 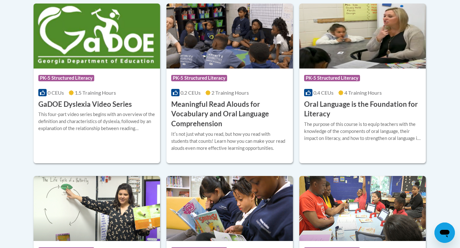 What do you see at coordinates (230, 83) in the screenshot?
I see `a: Course LogoPK-5 Structured Literacy0.2 CEUs2 Training Hours Meaningful Read Alouds for Vocabulary...` at bounding box center [230, 83].